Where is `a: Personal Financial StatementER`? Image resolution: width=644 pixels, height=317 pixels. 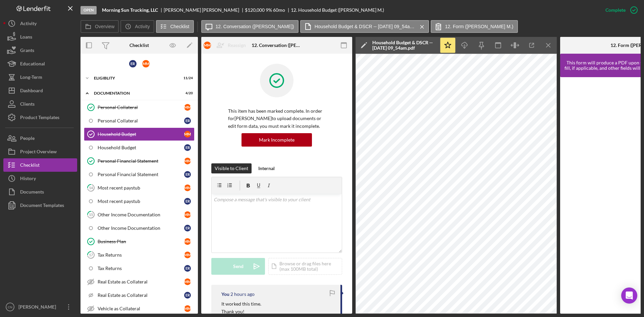
a: Personal Financial StatementER is located at coordinates (139, 175).